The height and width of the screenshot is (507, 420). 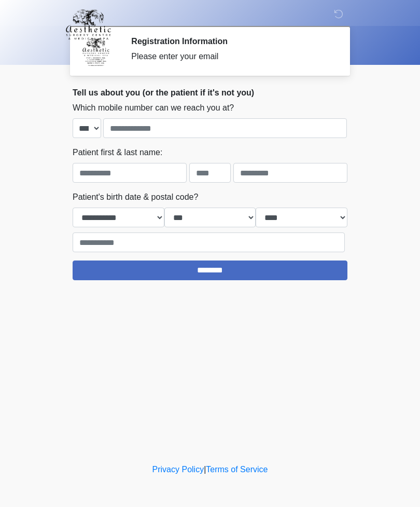 What do you see at coordinates (210, 93) in the screenshot?
I see `h2: Tell us about you (or the patient if it's not you)` at bounding box center [210, 93].